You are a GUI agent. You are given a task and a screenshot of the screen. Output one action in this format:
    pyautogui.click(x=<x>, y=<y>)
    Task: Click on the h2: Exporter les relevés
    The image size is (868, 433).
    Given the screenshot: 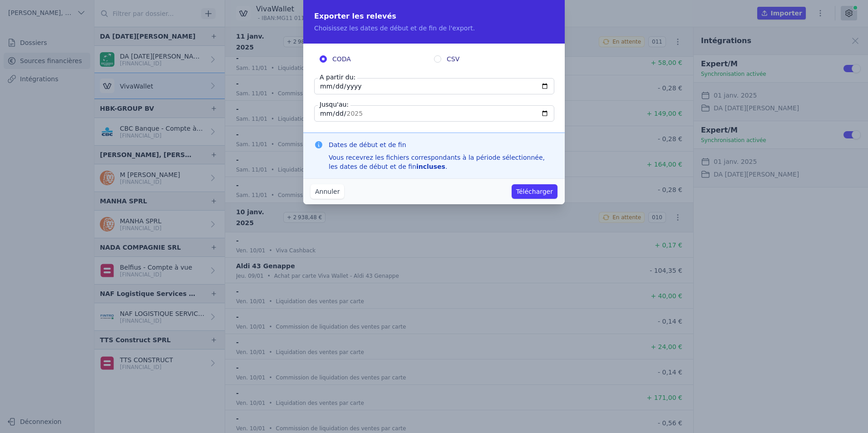 What is the action you would take?
    pyautogui.click(x=434, y=16)
    